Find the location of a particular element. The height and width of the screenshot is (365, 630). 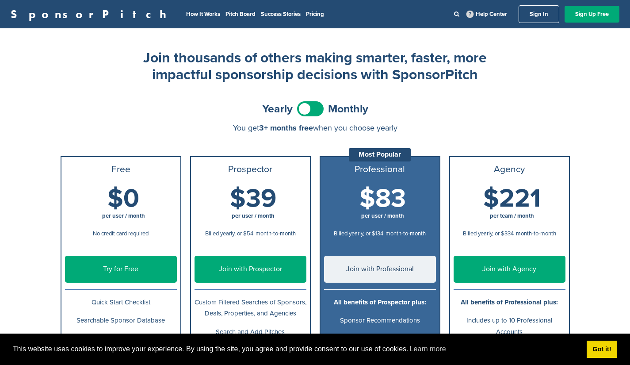

span: $83 is located at coordinates (383, 199).